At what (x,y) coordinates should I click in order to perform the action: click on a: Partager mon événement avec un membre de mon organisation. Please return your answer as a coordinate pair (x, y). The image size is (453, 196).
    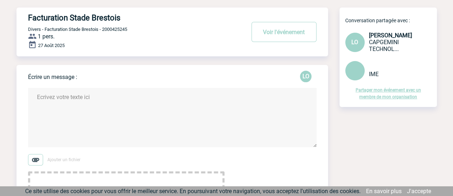
    Looking at the image, I should click on (388, 93).